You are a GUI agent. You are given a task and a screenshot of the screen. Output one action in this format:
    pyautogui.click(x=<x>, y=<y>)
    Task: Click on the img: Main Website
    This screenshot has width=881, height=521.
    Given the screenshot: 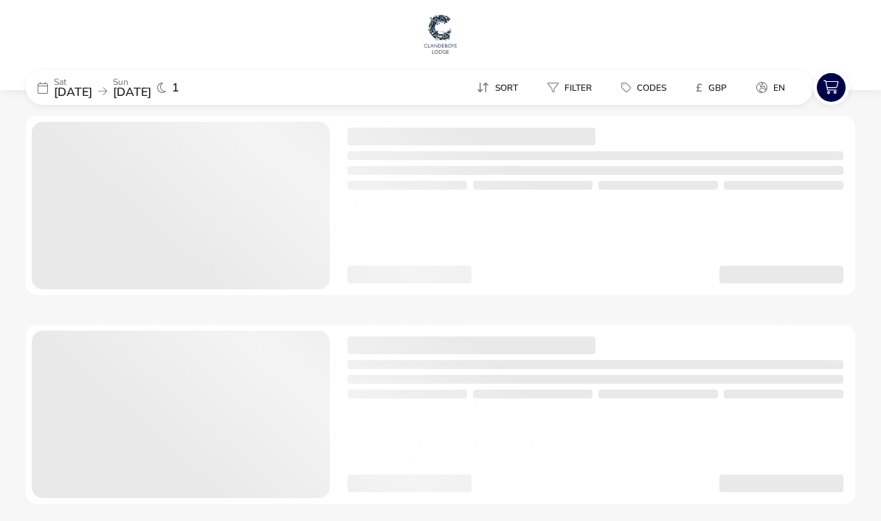 What is the action you would take?
    pyautogui.click(x=440, y=34)
    